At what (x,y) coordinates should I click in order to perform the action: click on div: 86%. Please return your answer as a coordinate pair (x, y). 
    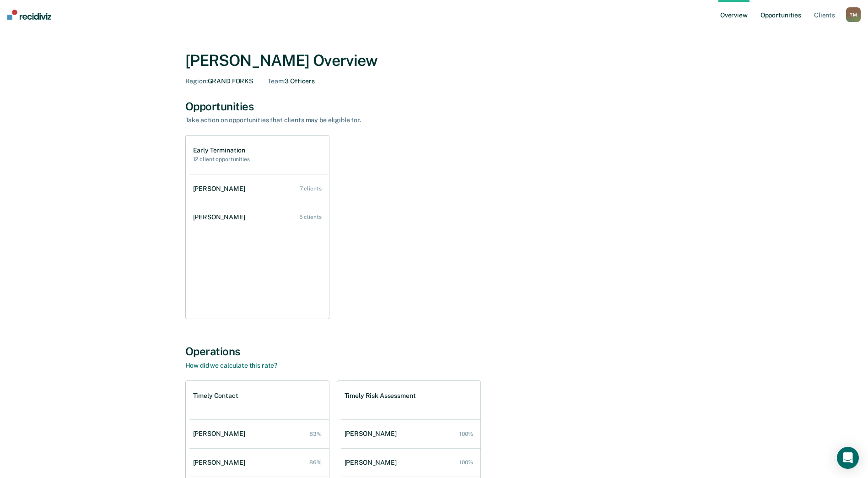
    Looking at the image, I should click on (315, 462).